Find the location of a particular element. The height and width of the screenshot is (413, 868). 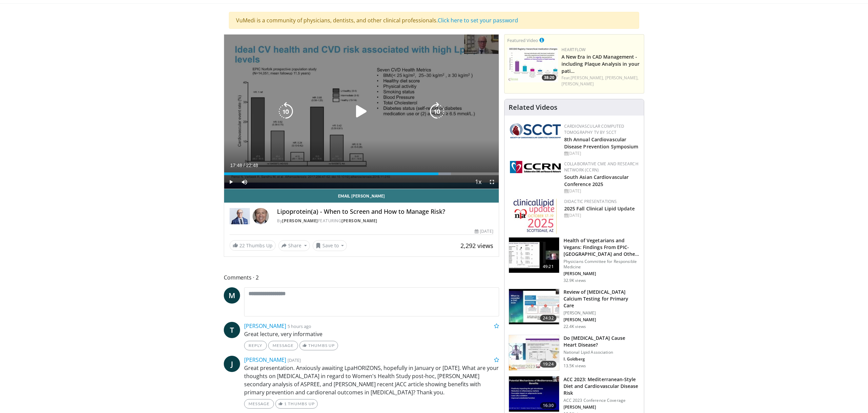

p: I. Goldberg is located at coordinates (602, 359).